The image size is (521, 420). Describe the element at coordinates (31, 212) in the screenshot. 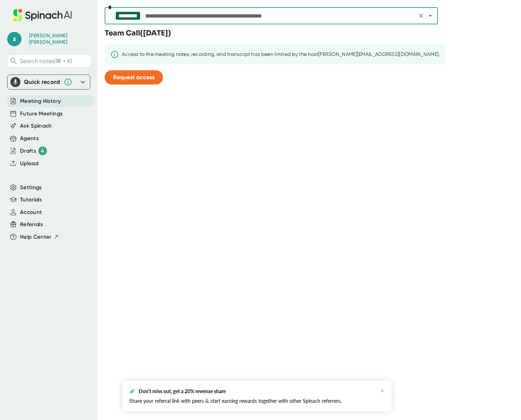

I see `button: Account` at that location.